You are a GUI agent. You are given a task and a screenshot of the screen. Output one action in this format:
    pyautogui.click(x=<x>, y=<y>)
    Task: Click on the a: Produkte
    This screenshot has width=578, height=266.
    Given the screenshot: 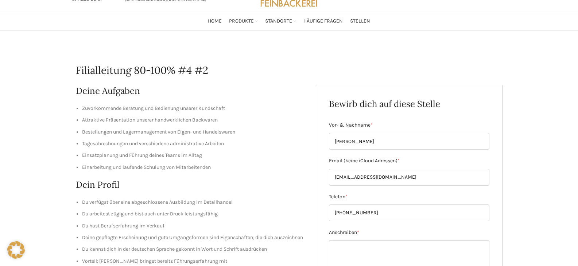 What is the action you would take?
    pyautogui.click(x=243, y=21)
    